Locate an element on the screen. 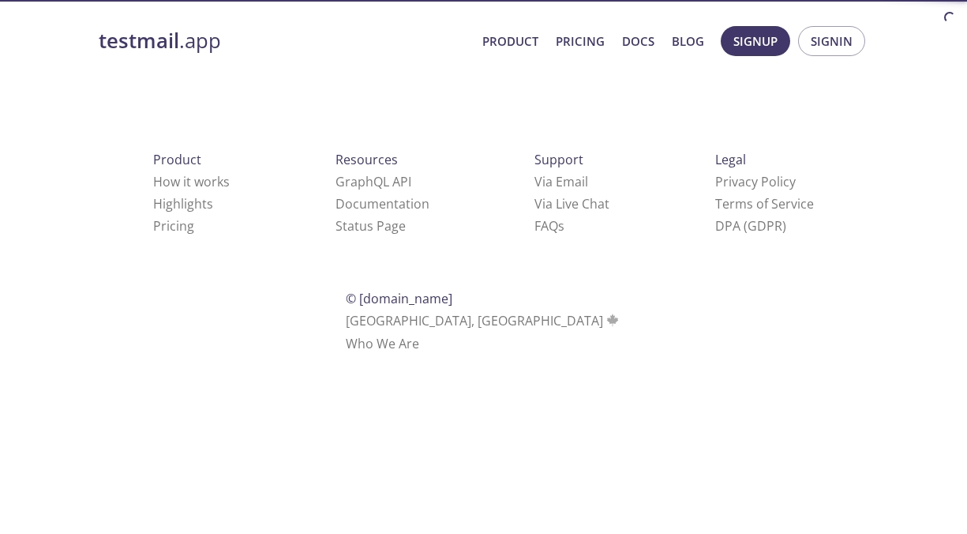  a: GraphQL API is located at coordinates (373, 182).